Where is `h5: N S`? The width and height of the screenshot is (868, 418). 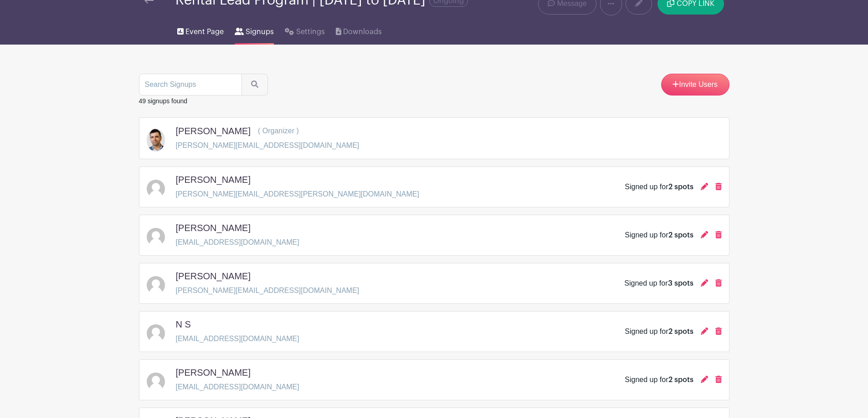
h5: N S is located at coordinates (183, 324).